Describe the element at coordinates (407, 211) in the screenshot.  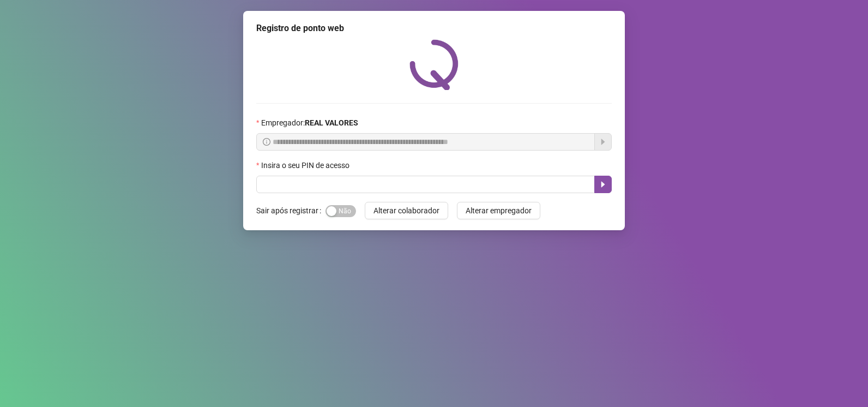
I see `span: Alterar colaborador` at that location.